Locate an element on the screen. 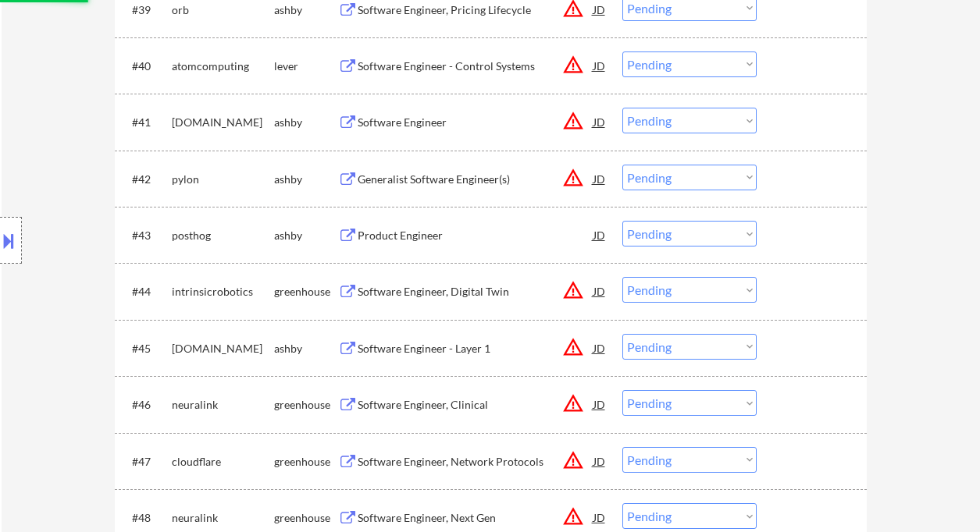 Image resolution: width=980 pixels, height=532 pixels. div: Software Engineer, Next Gen is located at coordinates (475, 519).